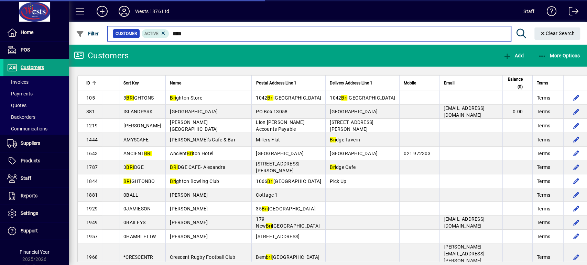 The height and width of the screenshot is (265, 587). What do you see at coordinates (36, 50) in the screenshot?
I see `a: POS` at bounding box center [36, 50].